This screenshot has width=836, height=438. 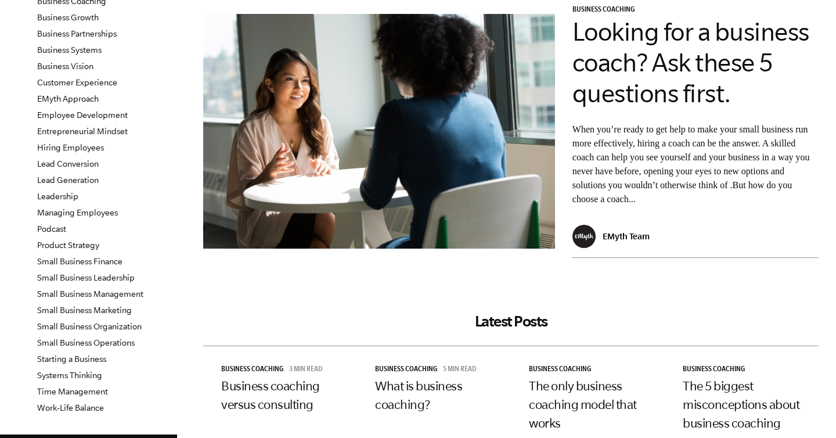 What do you see at coordinates (511, 321) in the screenshot?
I see `h2: Latest Posts` at bounding box center [511, 321].